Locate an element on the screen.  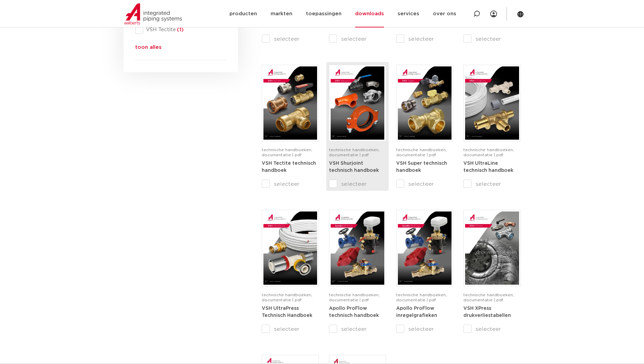
span: VSH Tectite is located at coordinates (184, 30).